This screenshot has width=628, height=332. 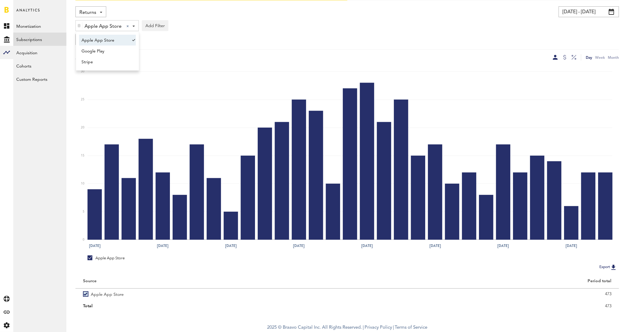 I want to click on text: 5, so click(x=84, y=212).